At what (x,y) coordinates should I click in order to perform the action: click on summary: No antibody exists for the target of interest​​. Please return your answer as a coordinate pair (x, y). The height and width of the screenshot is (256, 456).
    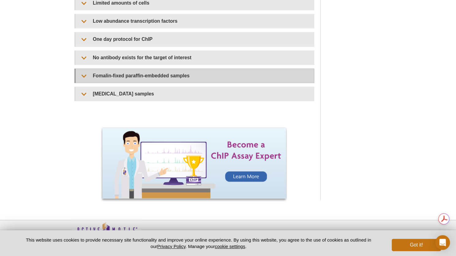
    Looking at the image, I should click on (195, 57).